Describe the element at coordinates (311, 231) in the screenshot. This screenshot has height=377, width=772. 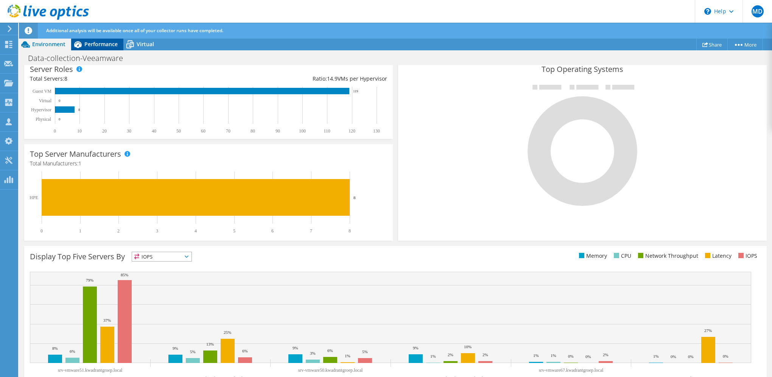
I see `text: 7` at that location.